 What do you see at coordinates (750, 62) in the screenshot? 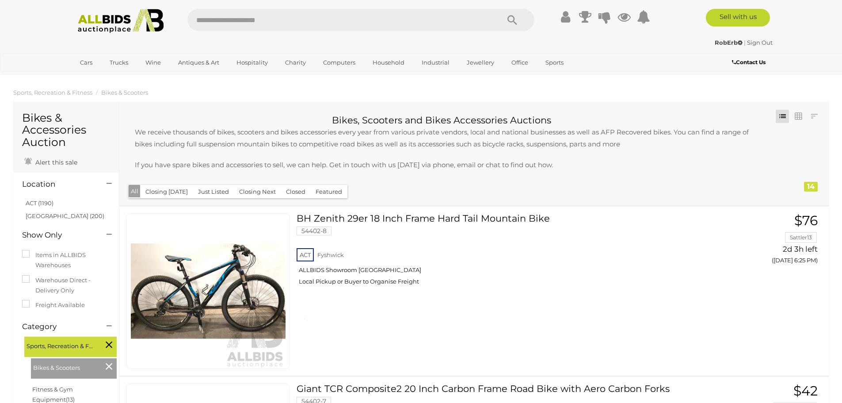
I see `a: Contact Us` at bounding box center [750, 62].